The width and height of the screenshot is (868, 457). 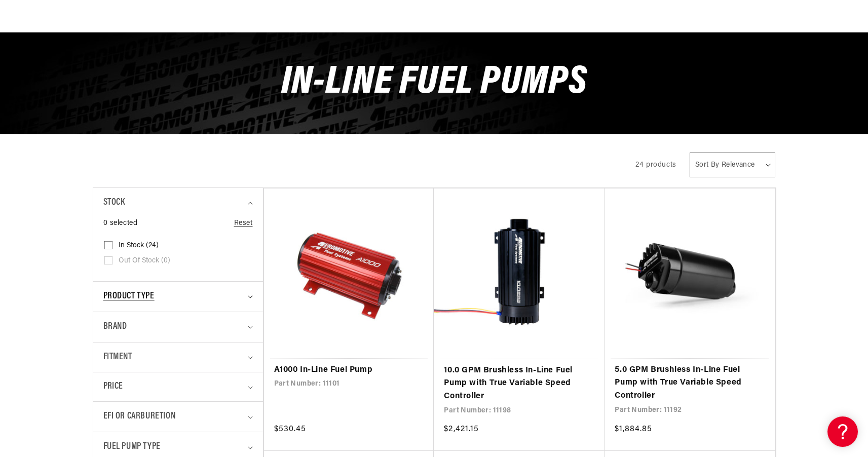 I want to click on span: Out of stock (0), so click(x=145, y=261).